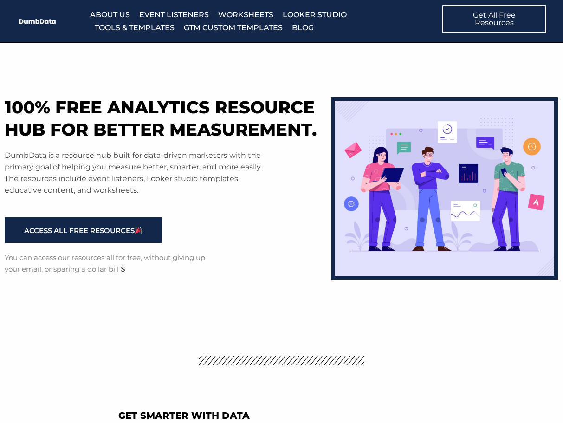 The image size is (563, 423). What do you see at coordinates (174, 15) in the screenshot?
I see `a: Event Listeners` at bounding box center [174, 15].